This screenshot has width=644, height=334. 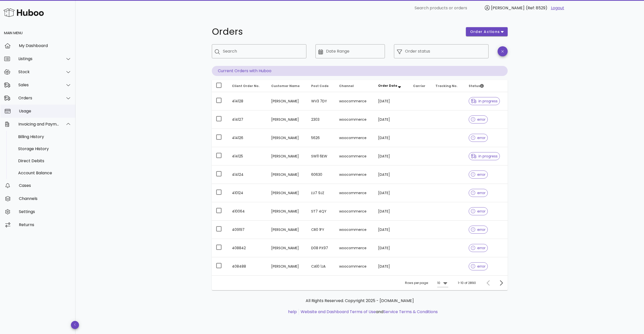 What do you see at coordinates (439, 283) in the screenshot?
I see `div: 10` at bounding box center [439, 283].